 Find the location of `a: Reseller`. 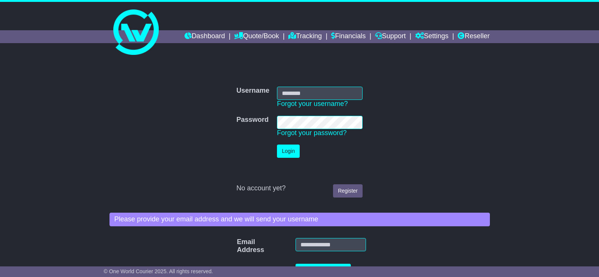

a: Reseller is located at coordinates (473, 37).